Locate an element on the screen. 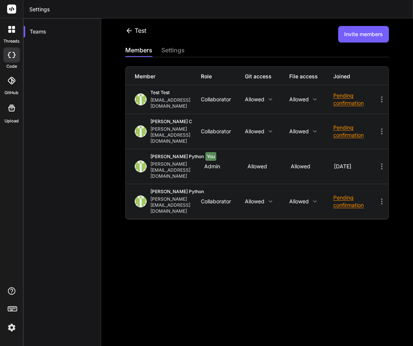 The height and width of the screenshot is (346, 413). button: Invite members is located at coordinates (364, 34).